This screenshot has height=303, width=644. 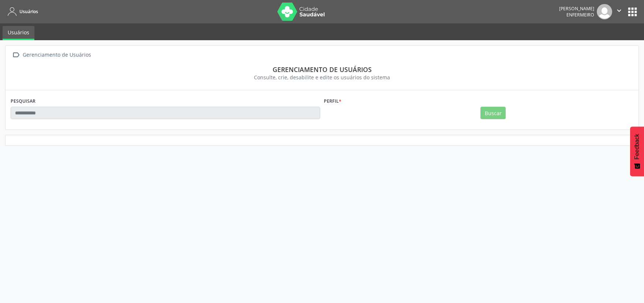 I want to click on button: Buscar, so click(x=493, y=114).